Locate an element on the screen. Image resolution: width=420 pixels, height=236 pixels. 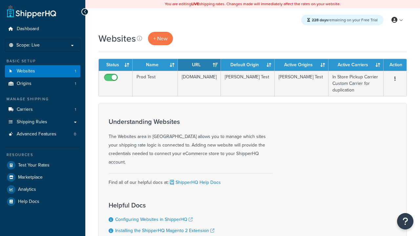
span: Origins is located at coordinates (24, 84).